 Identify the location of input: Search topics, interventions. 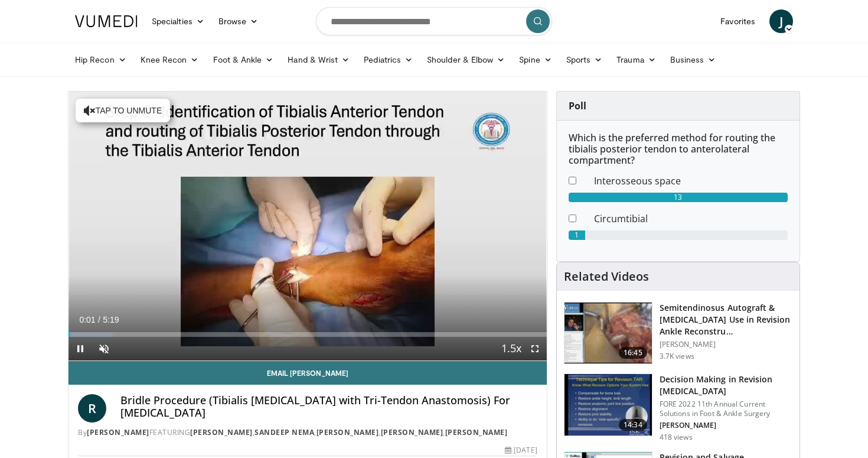
(434, 21).